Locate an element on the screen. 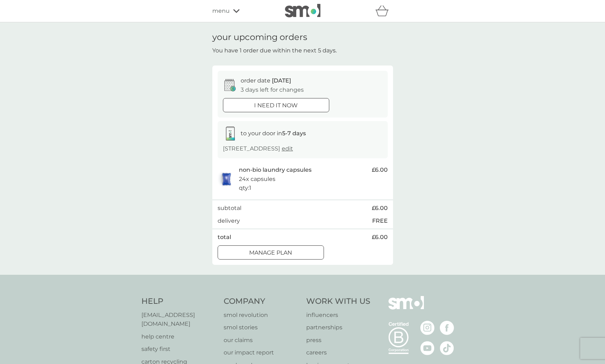 The image size is (605, 364). a: our impact report is located at coordinates (261, 352).